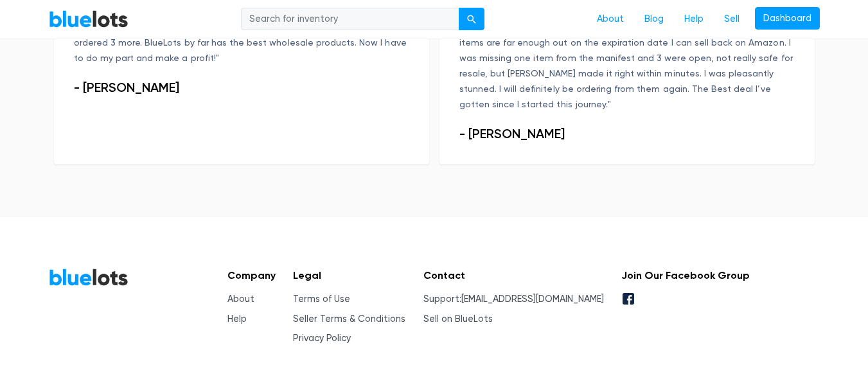 This screenshot has width=868, height=390. Describe the element at coordinates (322, 338) in the screenshot. I see `a: Privacy Policy` at that location.